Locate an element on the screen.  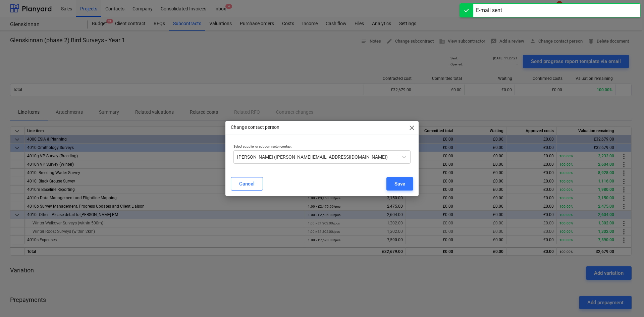
div: E-mail sent is located at coordinates (489, 10).